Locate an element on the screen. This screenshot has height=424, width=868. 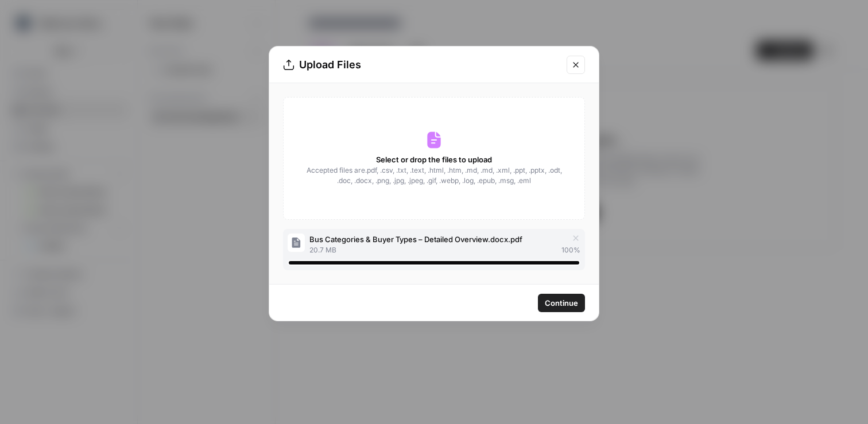
button: Continue is located at coordinates (562, 303).